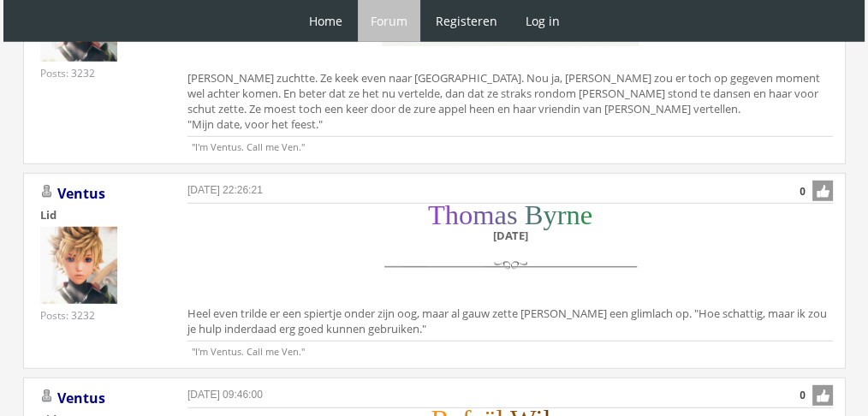  Describe the element at coordinates (549, 215) in the screenshot. I see `span: y` at that location.